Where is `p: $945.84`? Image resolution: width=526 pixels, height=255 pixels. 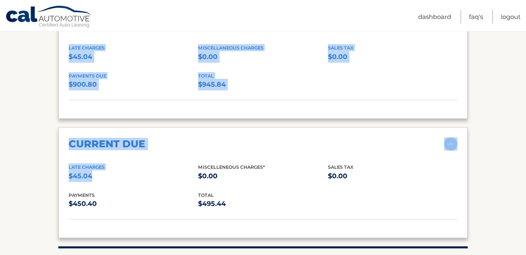 p: $945.84 is located at coordinates (262, 85).